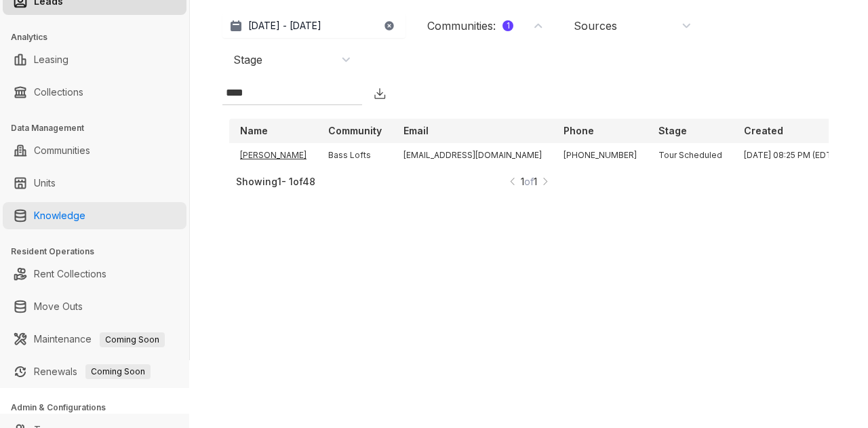 The height and width of the screenshot is (428, 868). What do you see at coordinates (529, 181) in the screenshot?
I see `span: 1 1` at bounding box center [529, 181].